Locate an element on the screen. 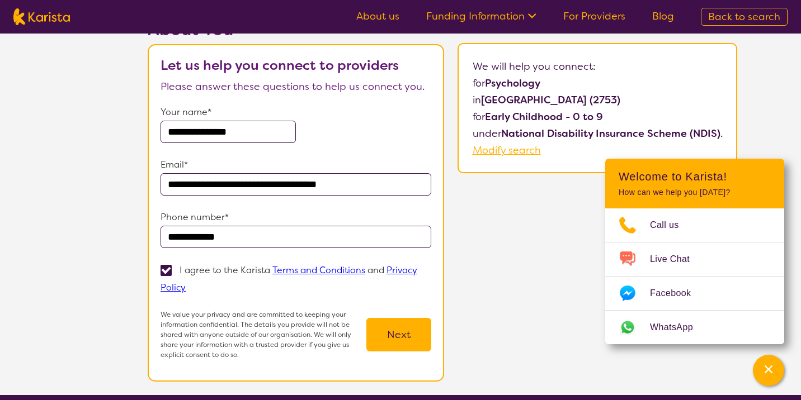 The height and width of the screenshot is (400, 801). span: Back to search is located at coordinates (744, 17).